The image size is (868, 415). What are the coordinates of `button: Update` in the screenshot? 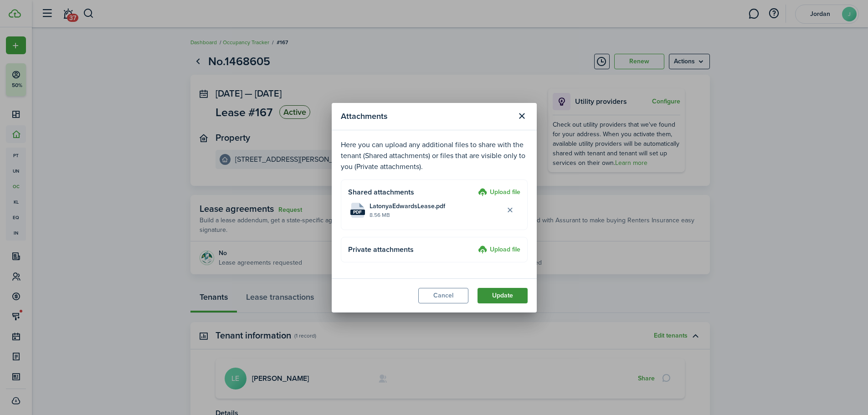 It's located at (503, 296).